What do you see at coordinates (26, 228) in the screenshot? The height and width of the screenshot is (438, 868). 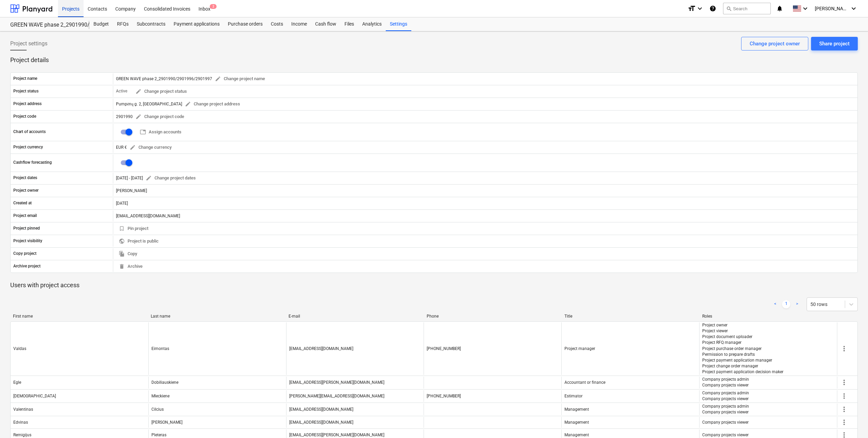 I see `p: Project pinned` at bounding box center [26, 228].